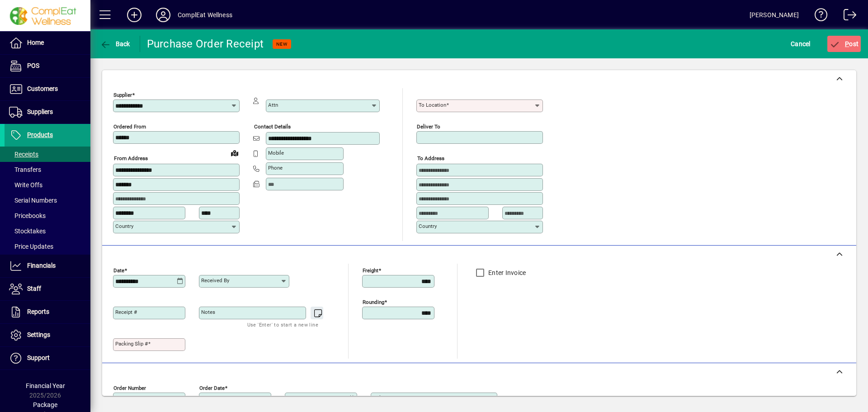  I want to click on a: View on map, so click(235, 153).